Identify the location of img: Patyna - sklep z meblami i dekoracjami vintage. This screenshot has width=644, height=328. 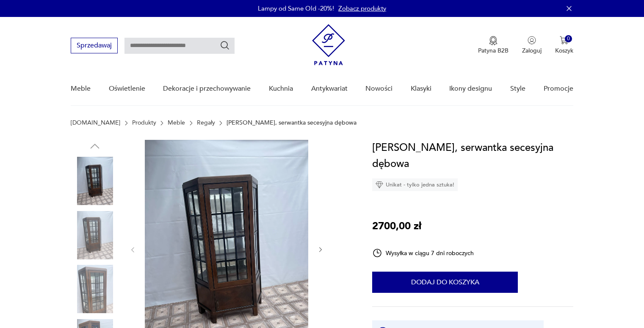
(329, 45).